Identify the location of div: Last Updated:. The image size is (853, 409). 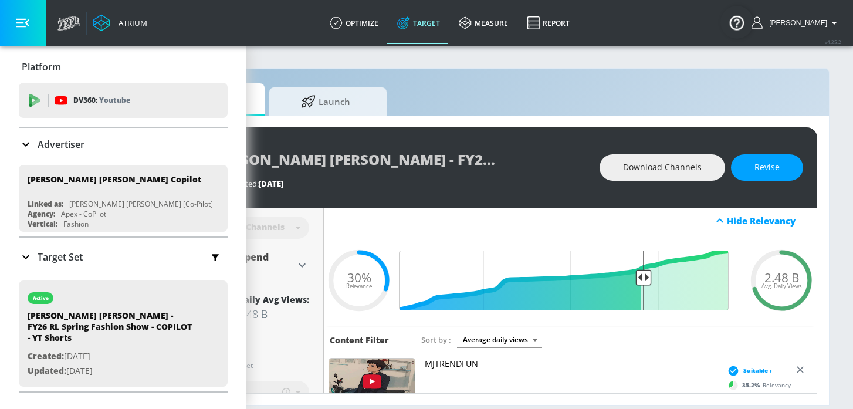
(399, 184).